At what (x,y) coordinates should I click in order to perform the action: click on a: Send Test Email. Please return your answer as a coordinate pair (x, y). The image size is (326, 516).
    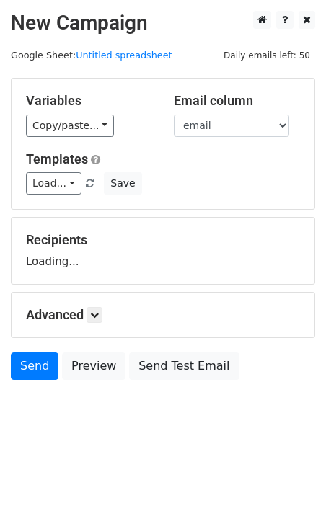
    Looking at the image, I should click on (184, 366).